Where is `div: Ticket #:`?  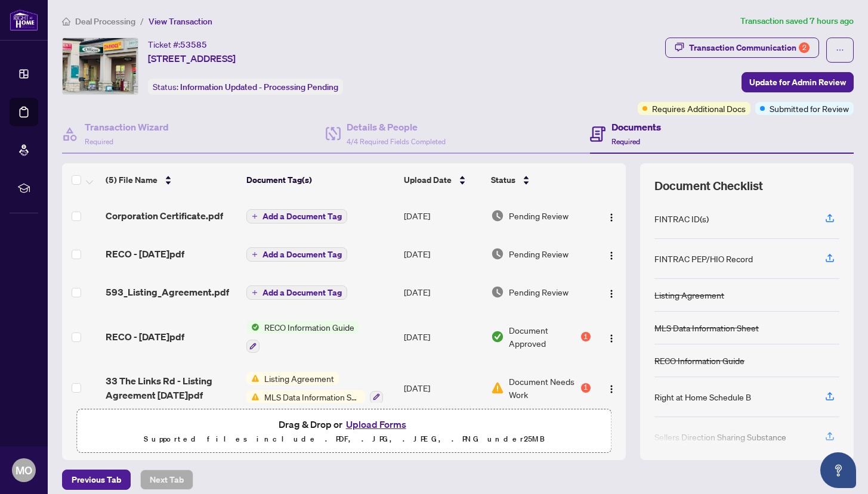 div: Ticket #: is located at coordinates (177, 44).